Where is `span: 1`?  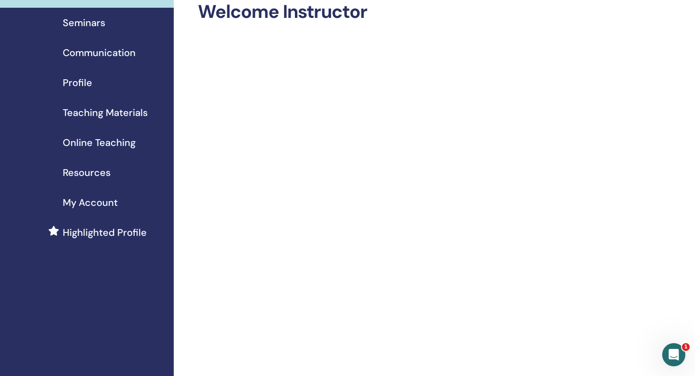
span: 1 is located at coordinates (686, 347).